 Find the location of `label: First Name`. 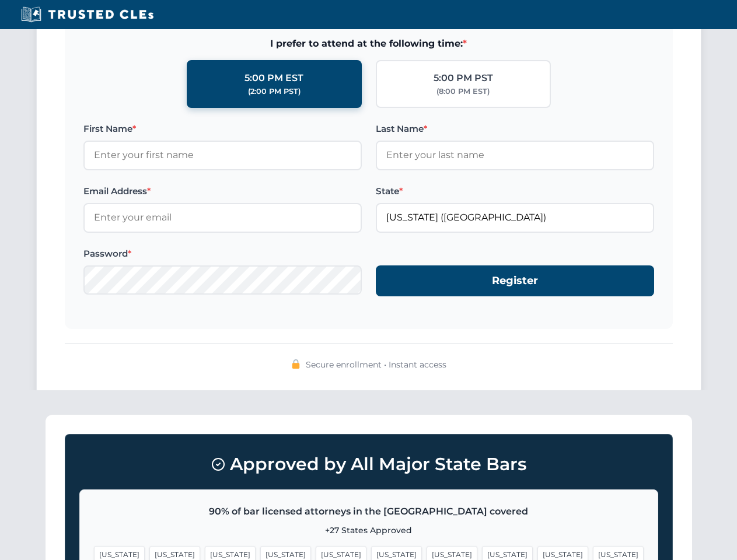

label: First Name is located at coordinates (222, 129).